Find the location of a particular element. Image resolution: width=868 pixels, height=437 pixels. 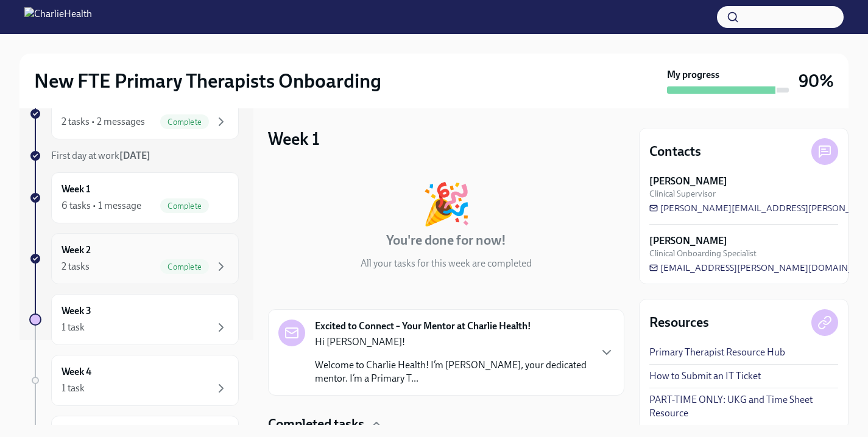

h4: You're done for now! is located at coordinates (446, 241).